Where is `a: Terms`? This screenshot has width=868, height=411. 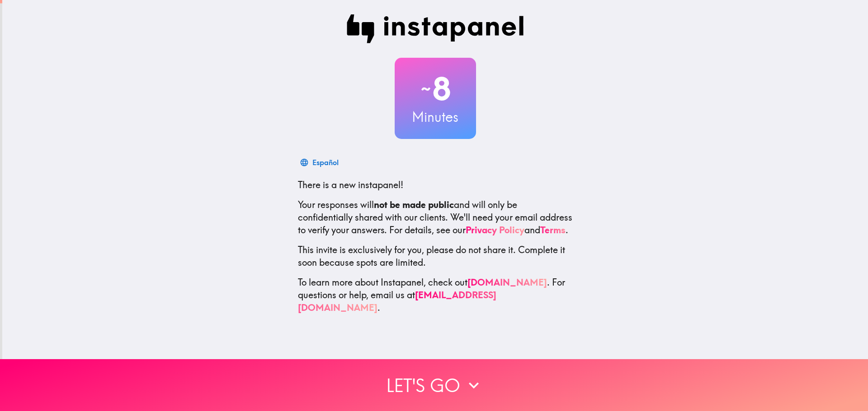
a: Terms is located at coordinates (553, 230).